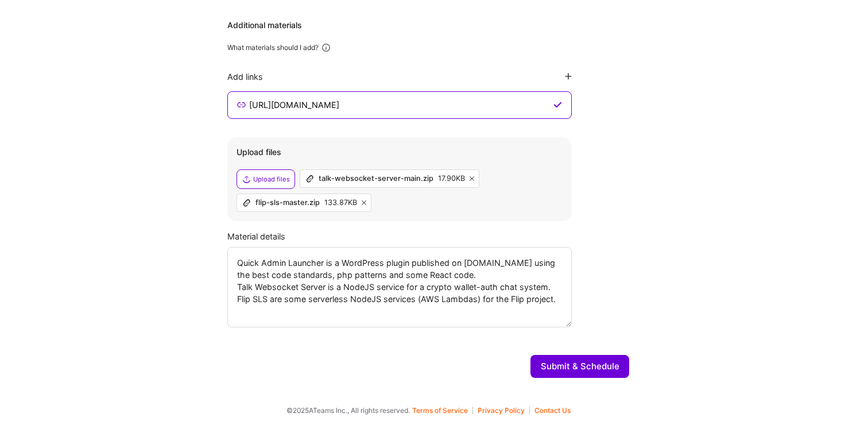 The width and height of the screenshot is (868, 425). What do you see at coordinates (428, 25) in the screenshot?
I see `div: Additional materials` at bounding box center [428, 25].